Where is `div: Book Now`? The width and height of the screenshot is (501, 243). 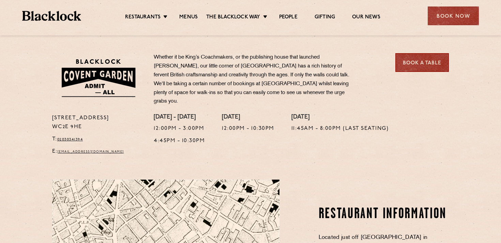 div: Book Now is located at coordinates (453, 16).